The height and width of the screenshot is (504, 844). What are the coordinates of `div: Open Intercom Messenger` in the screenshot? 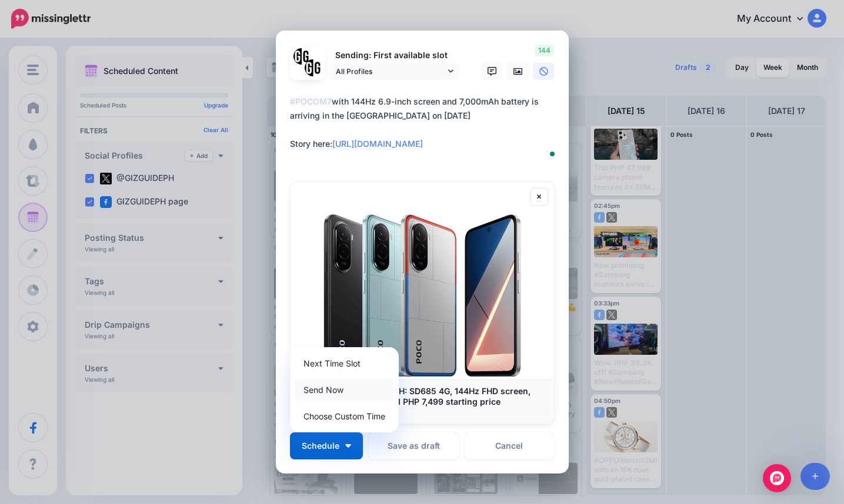 It's located at (777, 478).